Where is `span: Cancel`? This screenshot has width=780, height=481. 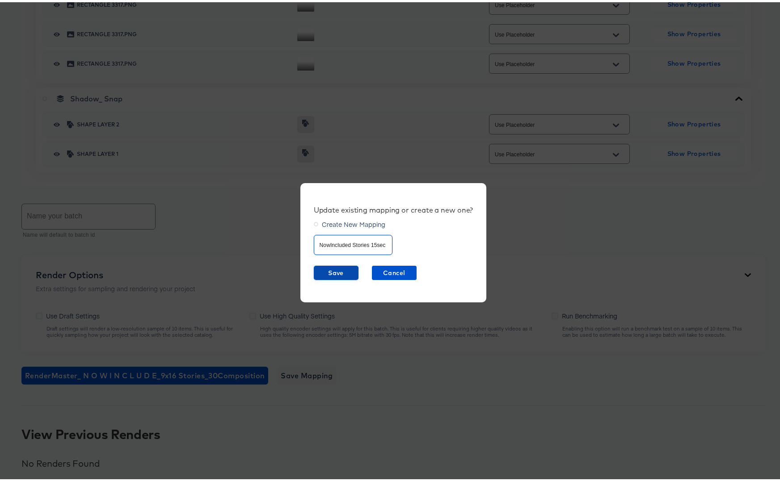
span: Cancel is located at coordinates (394, 271).